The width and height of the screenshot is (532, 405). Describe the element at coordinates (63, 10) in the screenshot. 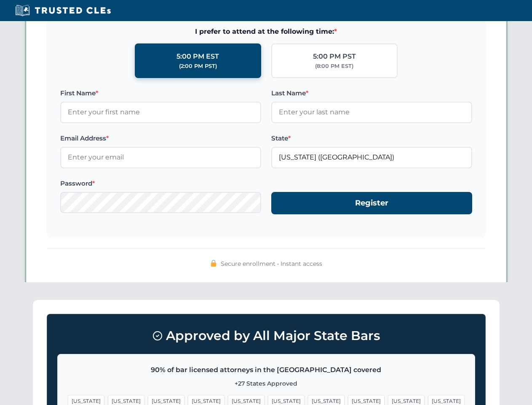

I see `img: Trusted CLEs` at that location.